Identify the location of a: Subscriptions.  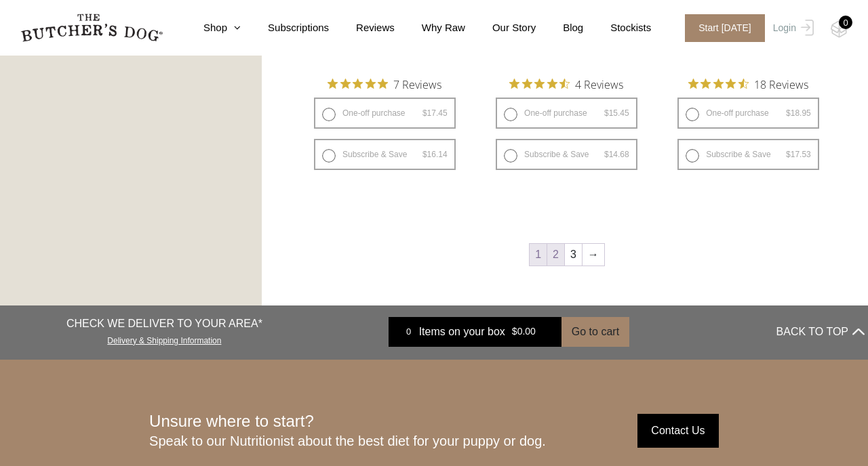
(285, 28).